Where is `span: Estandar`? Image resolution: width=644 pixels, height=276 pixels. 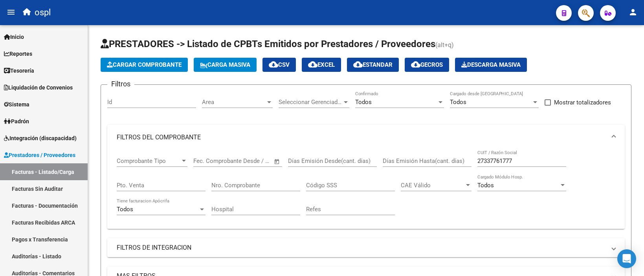 span: Estandar is located at coordinates (373, 65).